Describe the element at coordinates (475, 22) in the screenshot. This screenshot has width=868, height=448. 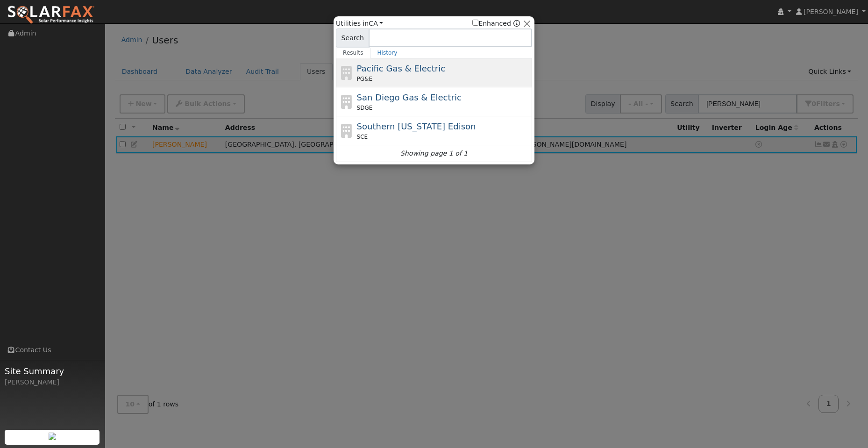
I see `input: Enhanced` at that location.